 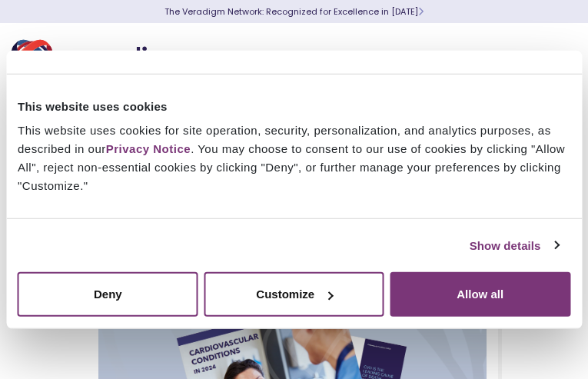 I want to click on span: Learn More, so click(x=421, y=12).